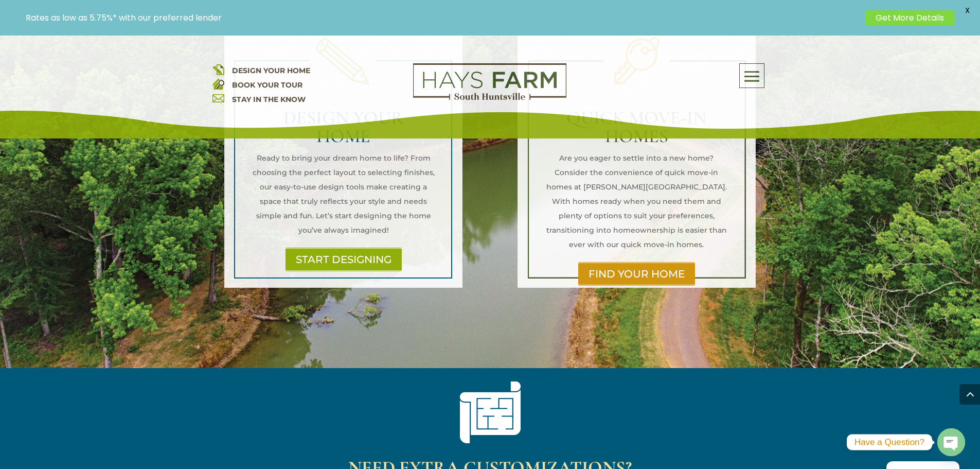 The image size is (980, 469). I want to click on span: X, so click(967, 10).